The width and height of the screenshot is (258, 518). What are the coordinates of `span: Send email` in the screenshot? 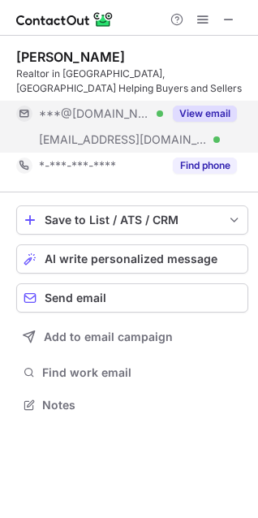 It's located at (75, 298).